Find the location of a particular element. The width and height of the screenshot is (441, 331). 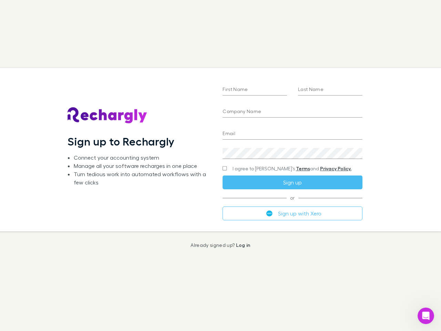

li: Connect your accounting system is located at coordinates (143, 158).